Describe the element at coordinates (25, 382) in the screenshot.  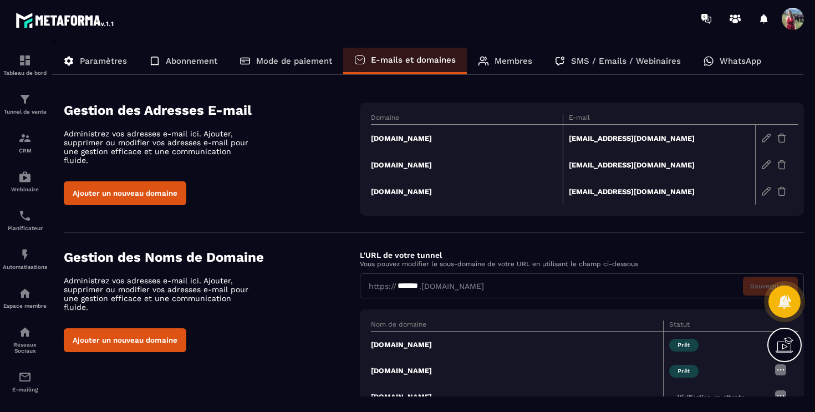
I see `a: emailemailE-mailing` at that location.